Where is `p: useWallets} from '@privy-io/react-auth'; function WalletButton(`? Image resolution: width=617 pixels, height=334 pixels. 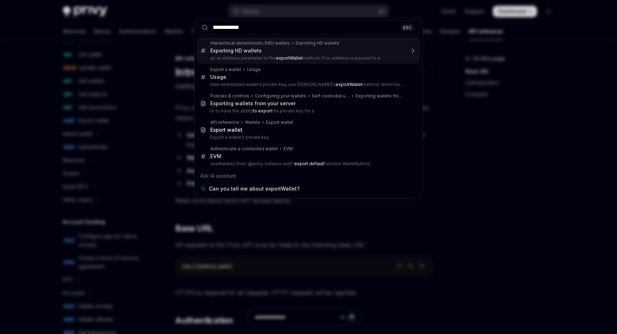
p: useWallets} from '@privy-io/react-auth'; function WalletButton( is located at coordinates (308, 164).